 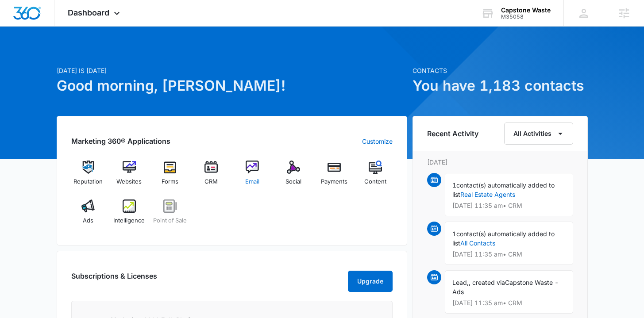 What do you see at coordinates (211, 182) in the screenshot?
I see `span: CRM` at bounding box center [211, 182].